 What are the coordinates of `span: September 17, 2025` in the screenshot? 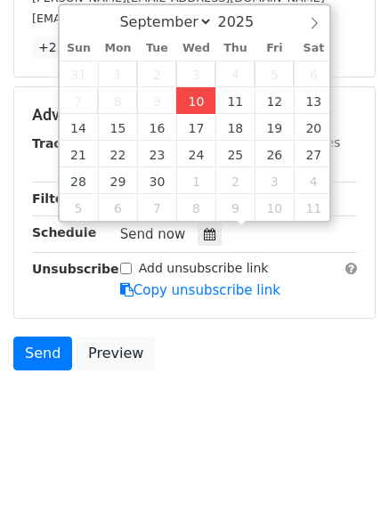 It's located at (196, 127).